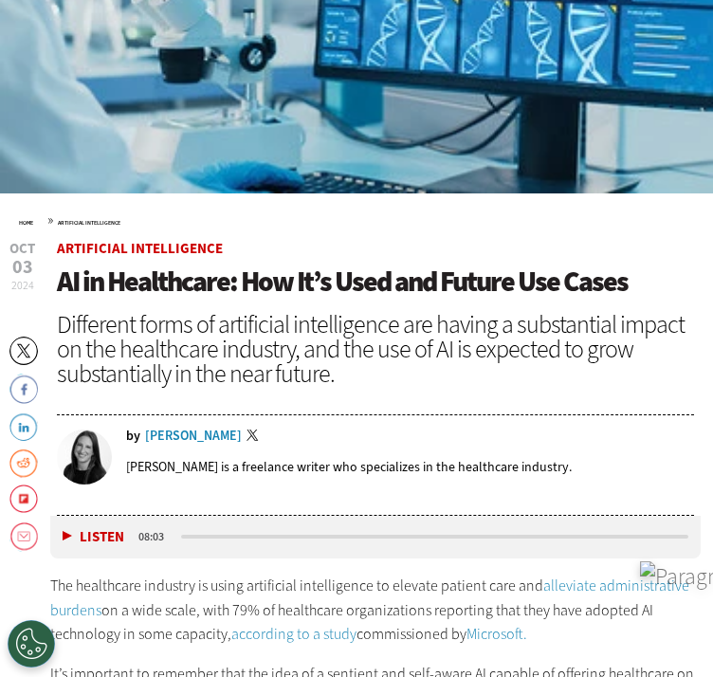 This screenshot has width=713, height=677. Describe the element at coordinates (22, 248) in the screenshot. I see `span: Oct` at that location.